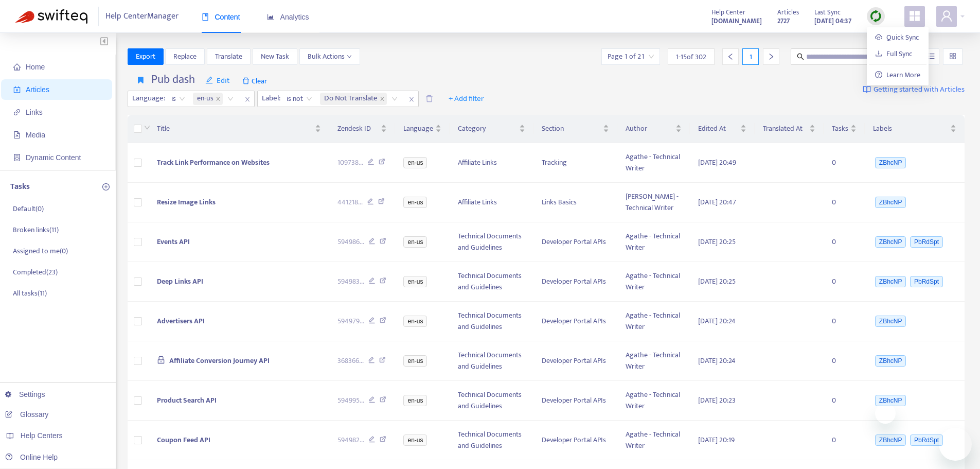  I want to click on th: Edited At, so click(722, 129).